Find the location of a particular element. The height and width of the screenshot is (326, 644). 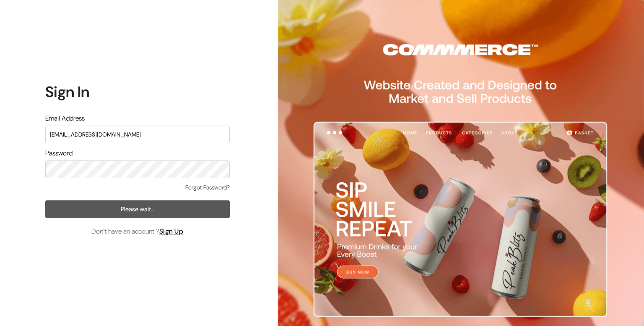

label: Password is located at coordinates (59, 153).